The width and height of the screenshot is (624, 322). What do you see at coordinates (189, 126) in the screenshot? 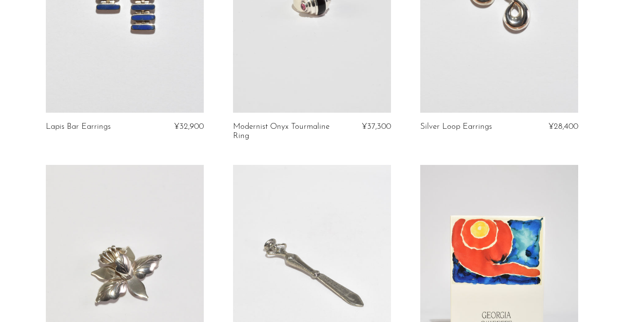
I see `span: ¥32,900` at bounding box center [189, 126].